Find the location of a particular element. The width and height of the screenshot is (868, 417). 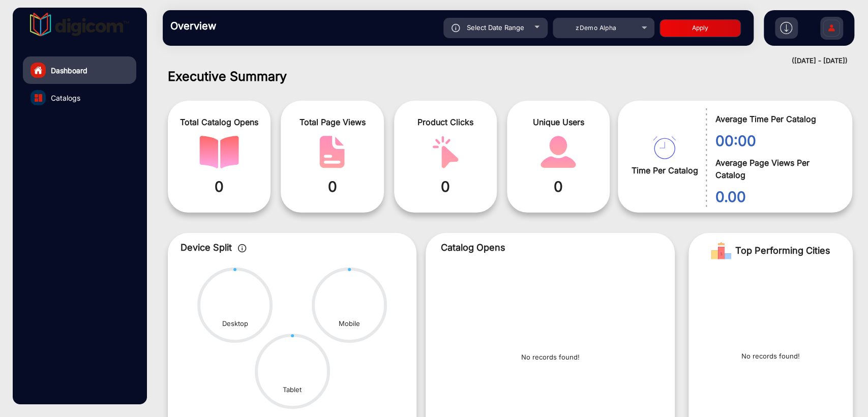

img: vmg-logo is located at coordinates (80, 25).